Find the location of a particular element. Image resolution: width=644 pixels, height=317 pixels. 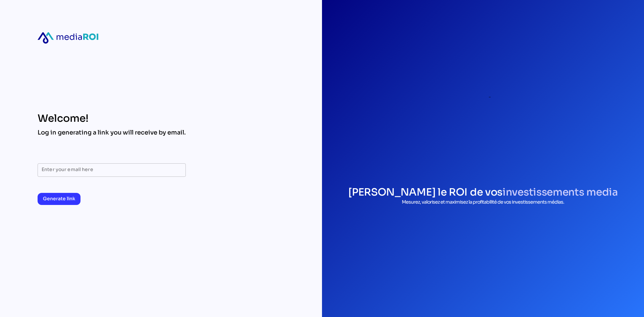

div: mediaroi is located at coordinates (68, 38).